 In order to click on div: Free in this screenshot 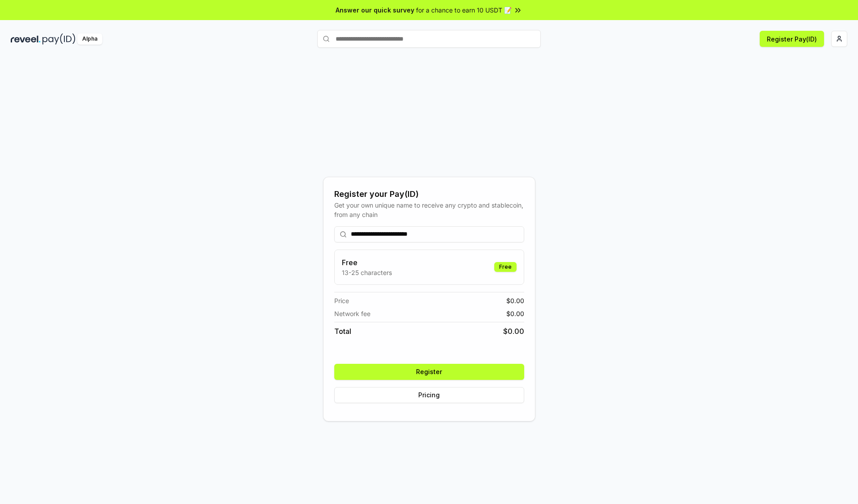, I will do `click(505, 267)`.